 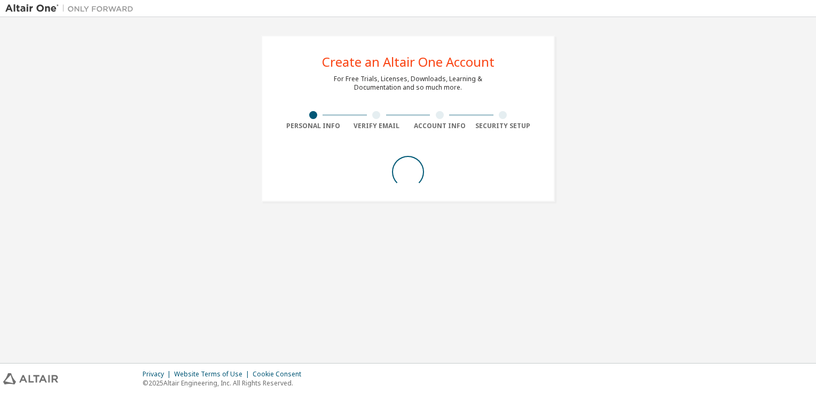 I want to click on div: Security Setup, so click(x=503, y=126).